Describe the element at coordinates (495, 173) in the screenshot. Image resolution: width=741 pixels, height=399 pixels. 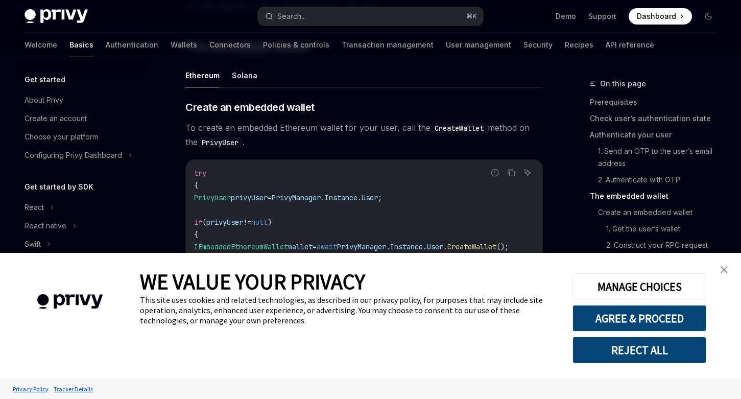
I see `button: Report incorrect code` at that location.